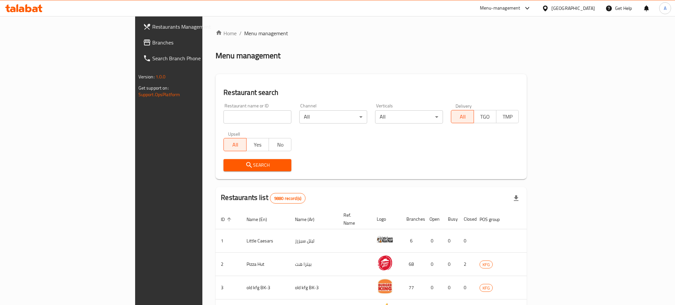 Image resolution: width=675 pixels, height=305 pixels. I want to click on span: TGO, so click(485, 117).